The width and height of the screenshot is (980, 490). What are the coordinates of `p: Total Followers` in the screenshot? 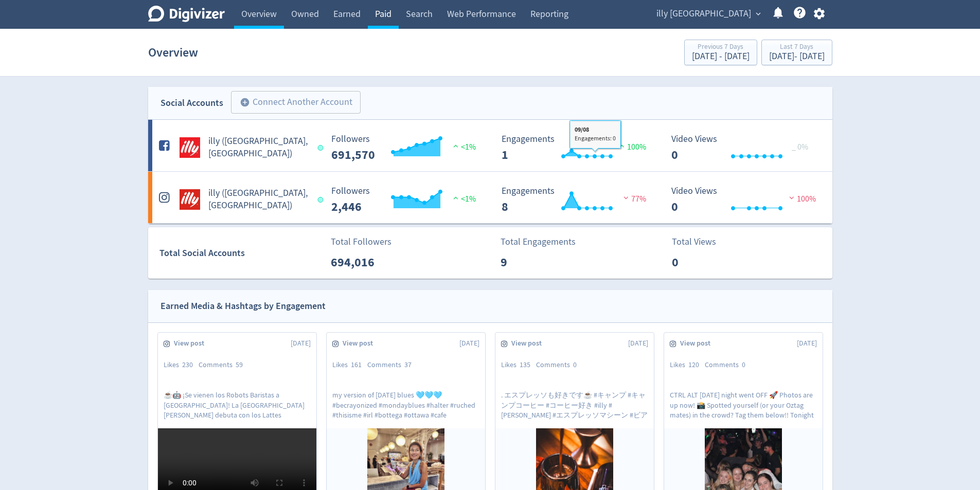 It's located at (361, 242).